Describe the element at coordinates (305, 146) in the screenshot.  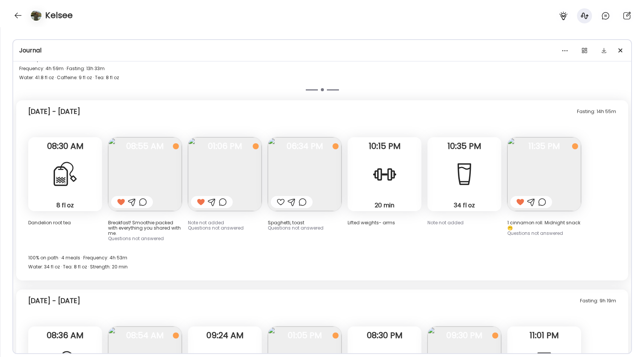
I see `span: 06:34 PM` at that location.